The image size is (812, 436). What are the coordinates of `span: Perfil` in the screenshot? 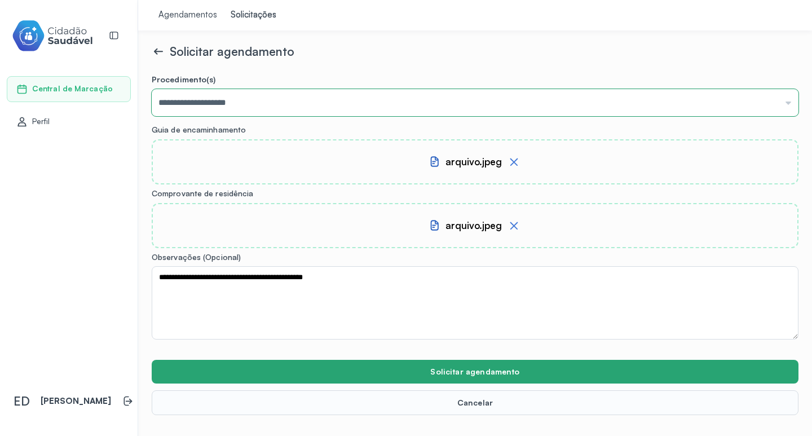 It's located at (41, 121).